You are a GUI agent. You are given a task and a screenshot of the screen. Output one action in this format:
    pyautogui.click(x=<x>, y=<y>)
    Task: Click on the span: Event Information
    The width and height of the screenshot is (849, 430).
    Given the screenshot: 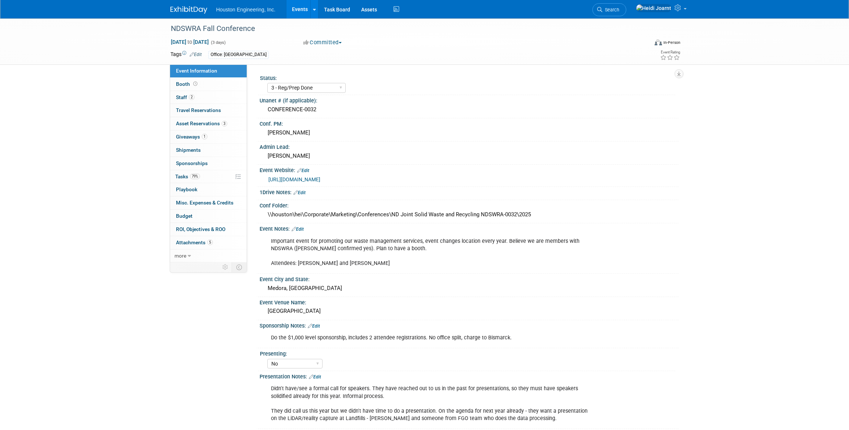 What is the action you would take?
    pyautogui.click(x=197, y=71)
    